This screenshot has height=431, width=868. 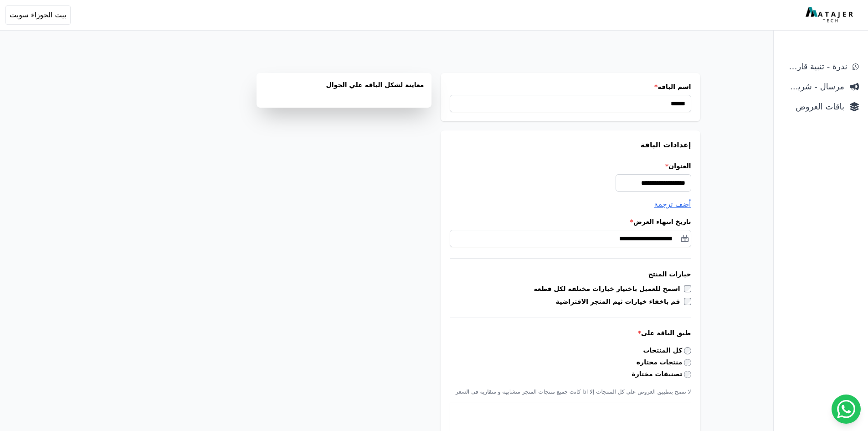 What do you see at coordinates (830, 15) in the screenshot?
I see `img: MatajerTech Logo` at bounding box center [830, 15].